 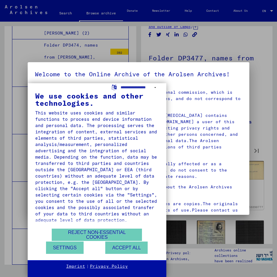 What do you see at coordinates (65, 247) in the screenshot?
I see `button: Settings` at bounding box center [65, 247].